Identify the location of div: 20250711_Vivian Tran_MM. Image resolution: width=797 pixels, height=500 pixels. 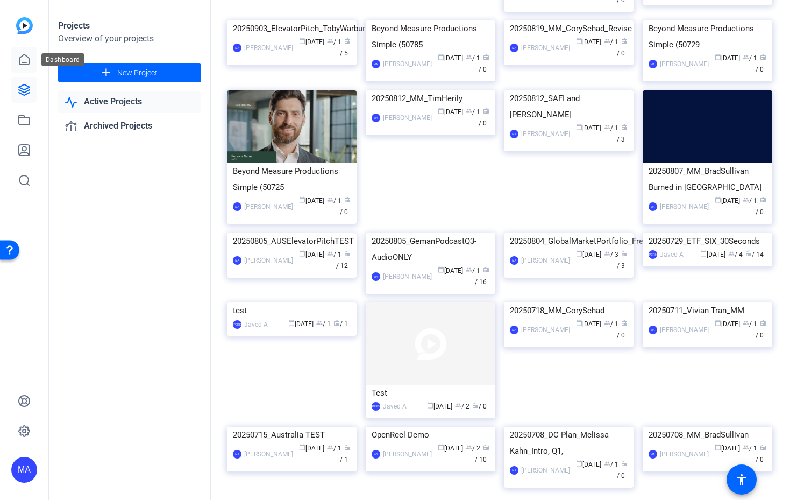
(707, 310).